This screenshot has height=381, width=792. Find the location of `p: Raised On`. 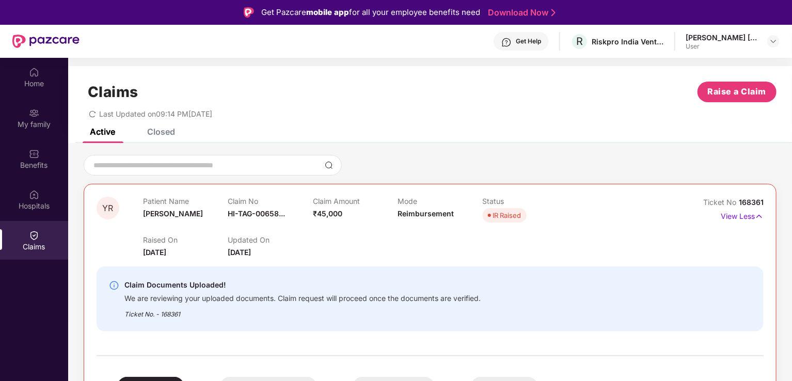

p: Raised On is located at coordinates (185, 240).